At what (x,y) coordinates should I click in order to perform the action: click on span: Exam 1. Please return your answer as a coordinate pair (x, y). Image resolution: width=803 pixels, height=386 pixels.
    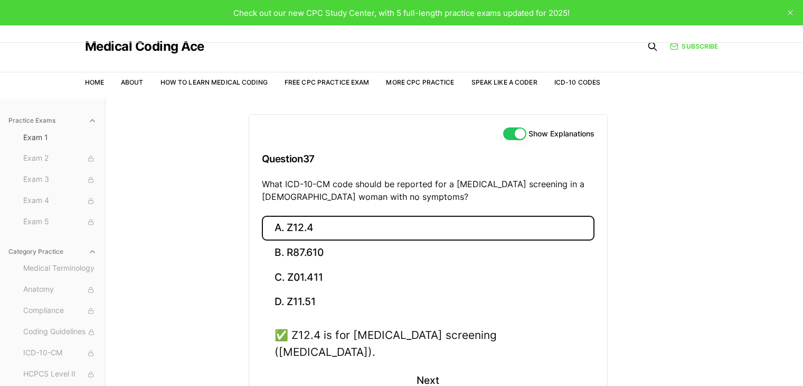
    Looking at the image, I should click on (60, 137).